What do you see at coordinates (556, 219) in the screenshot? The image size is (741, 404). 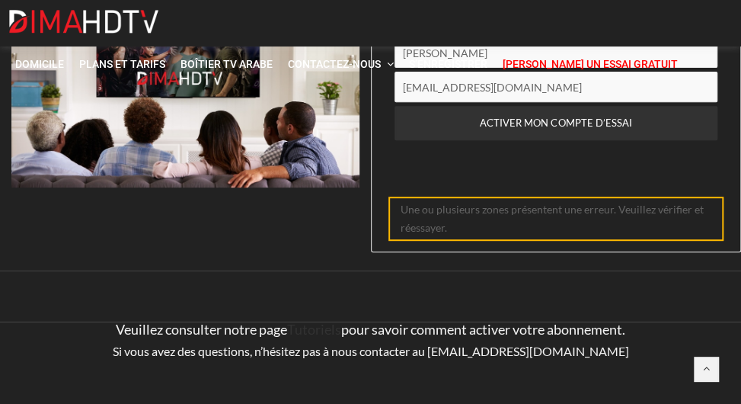 I see `div: Une ou plusieurs zones présentent une erreur. Veuillez vérifier et réessayer.` at bounding box center [556, 219].